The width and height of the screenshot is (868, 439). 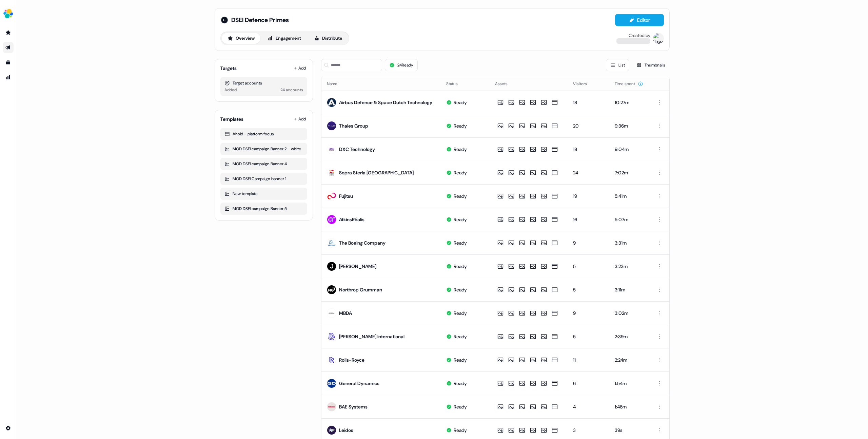 I want to click on button: Editor, so click(x=639, y=20).